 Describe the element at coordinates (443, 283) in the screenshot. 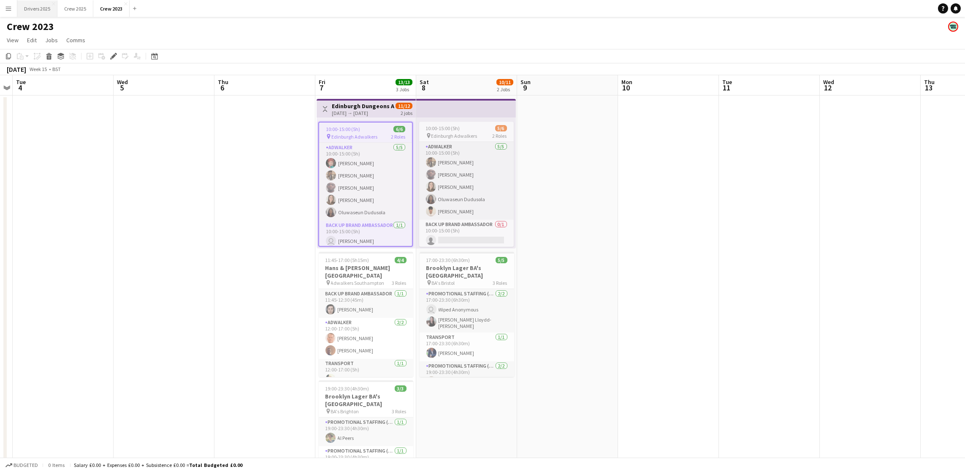

I see `span: BA's Bristol` at that location.